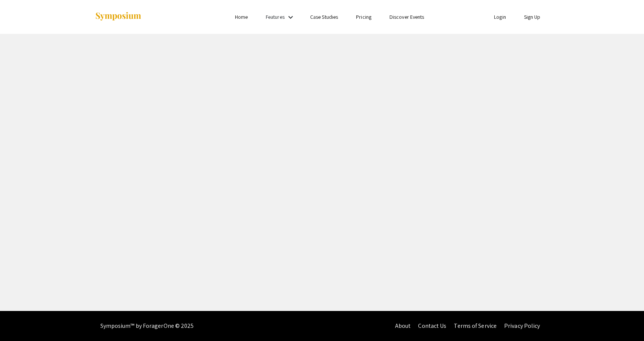  I want to click on a: Terms of Service, so click(475, 326).